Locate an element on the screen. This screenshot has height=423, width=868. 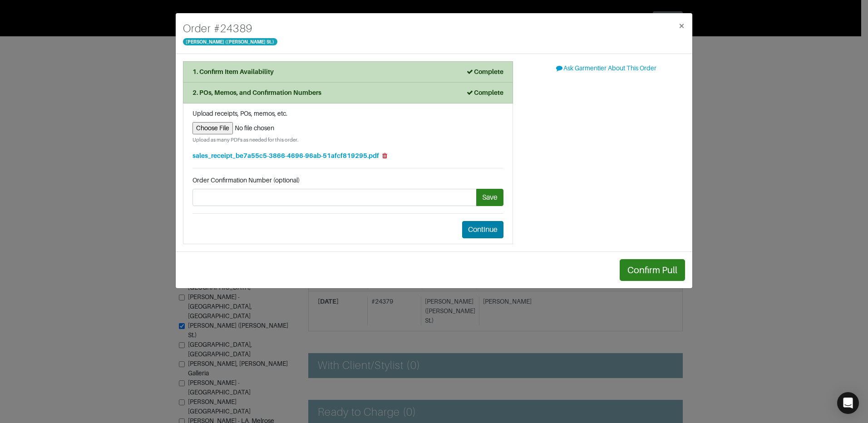
button: Confirm Pull is located at coordinates (652, 270).